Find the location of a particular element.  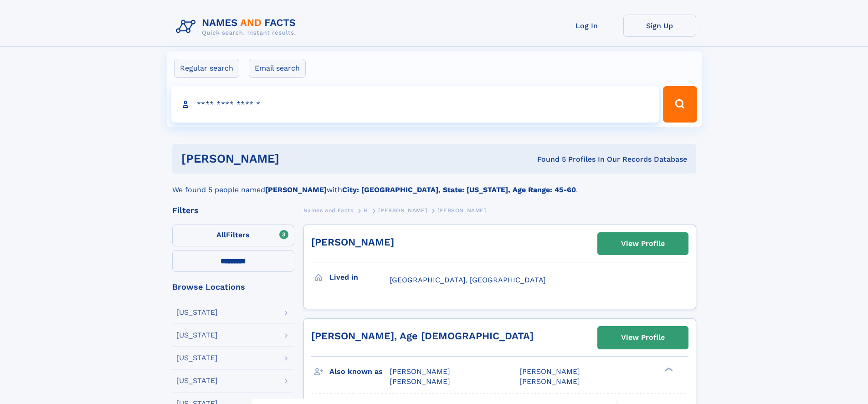

h3: Also known as is located at coordinates (359, 372).